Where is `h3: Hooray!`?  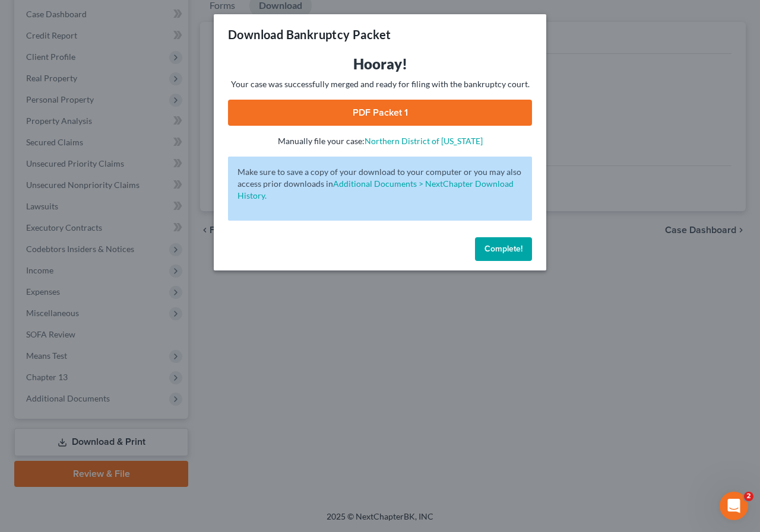
h3: Hooray! is located at coordinates (380, 64).